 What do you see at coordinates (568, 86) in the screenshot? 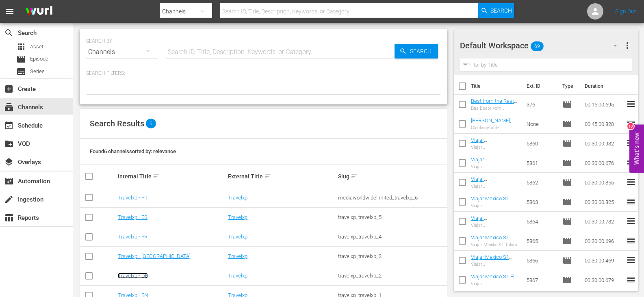
I see `th: Type` at bounding box center [568, 86].